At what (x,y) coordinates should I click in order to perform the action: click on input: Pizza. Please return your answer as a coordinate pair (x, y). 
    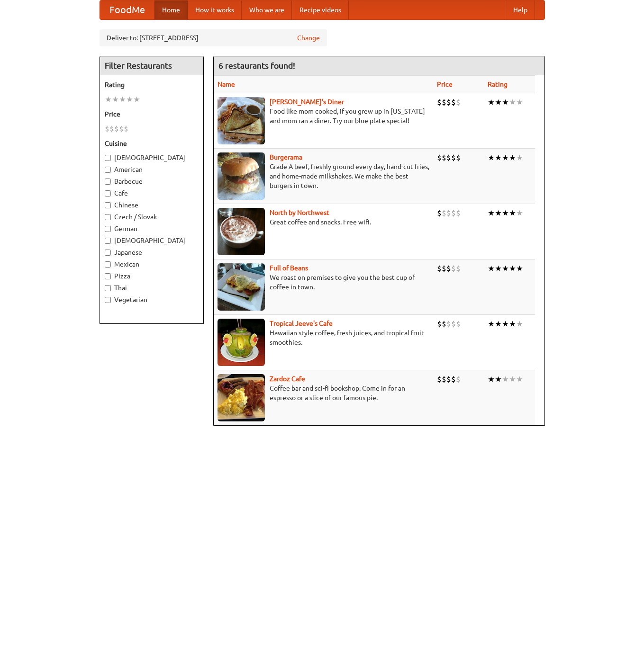
    Looking at the image, I should click on (107, 276).